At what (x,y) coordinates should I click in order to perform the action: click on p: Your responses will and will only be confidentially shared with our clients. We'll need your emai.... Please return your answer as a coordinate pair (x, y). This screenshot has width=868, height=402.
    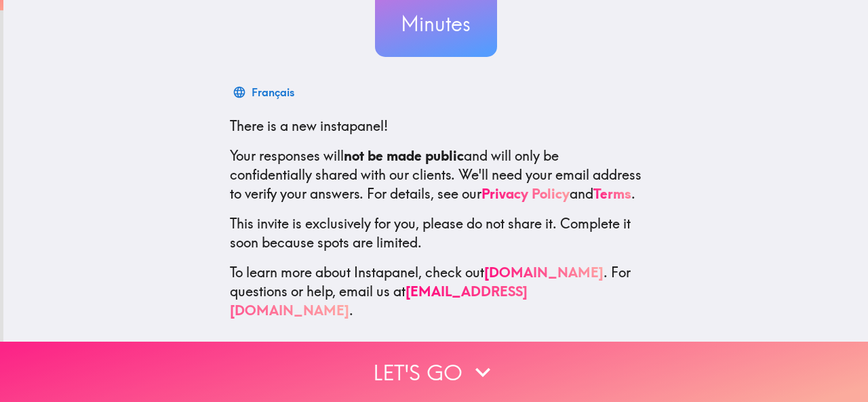
    Looking at the image, I should click on (436, 175).